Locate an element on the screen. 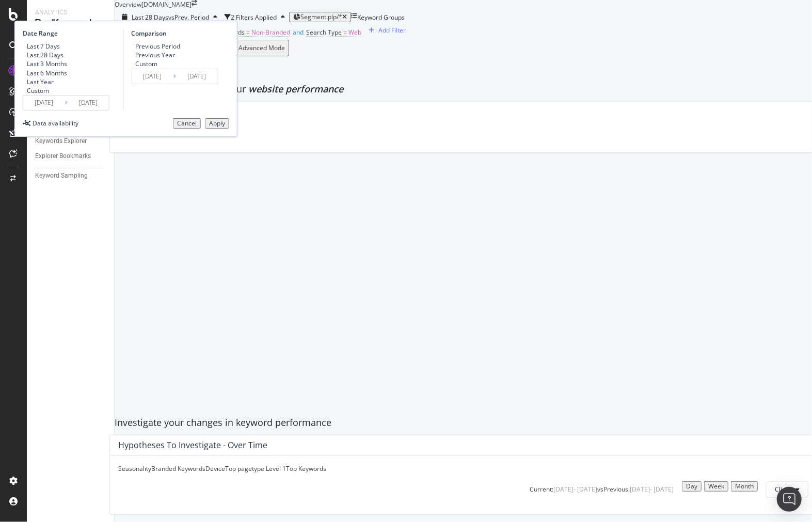  div: Analytics is located at coordinates (70, 12).